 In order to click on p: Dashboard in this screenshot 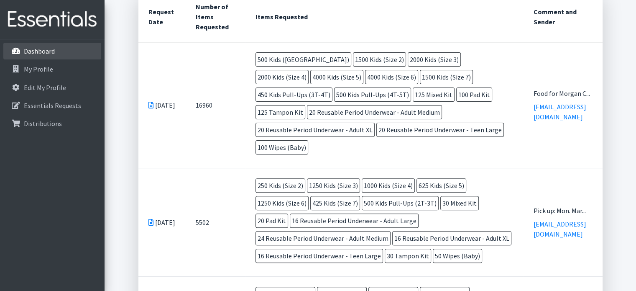, I will do `click(39, 51)`.